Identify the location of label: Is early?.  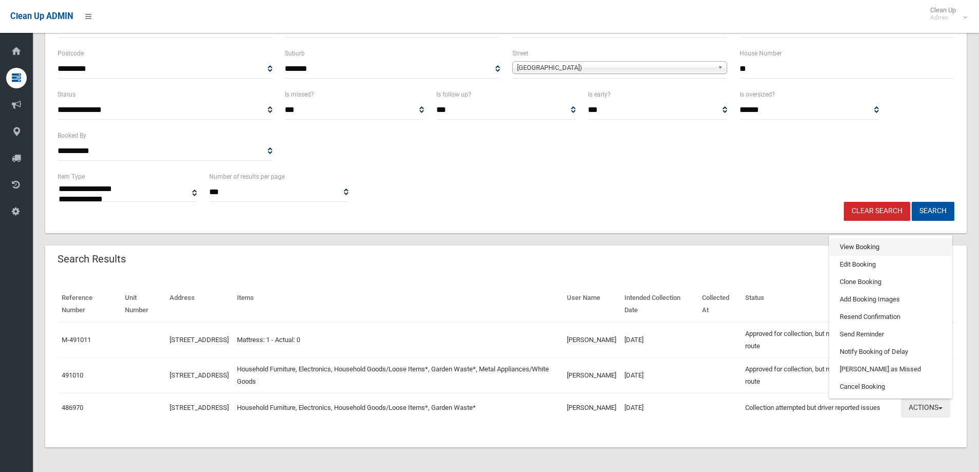
(599, 95).